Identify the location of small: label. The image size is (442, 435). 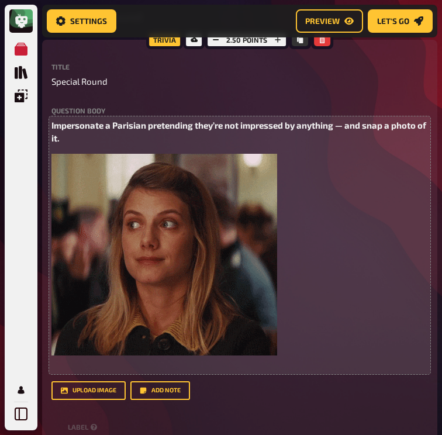
(84, 426).